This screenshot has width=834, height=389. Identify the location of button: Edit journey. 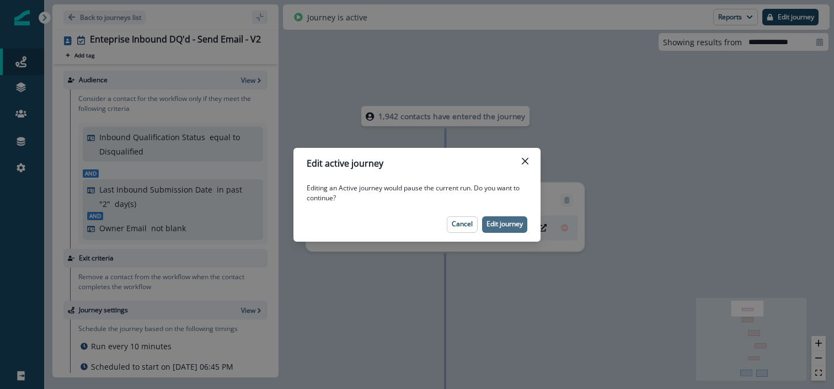
(505, 225).